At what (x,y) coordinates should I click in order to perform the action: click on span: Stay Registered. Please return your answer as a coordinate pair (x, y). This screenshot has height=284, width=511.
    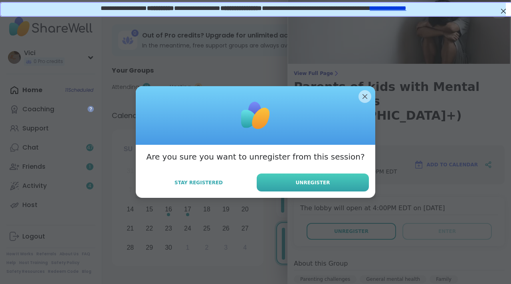
    Looking at the image, I should click on (198, 183).